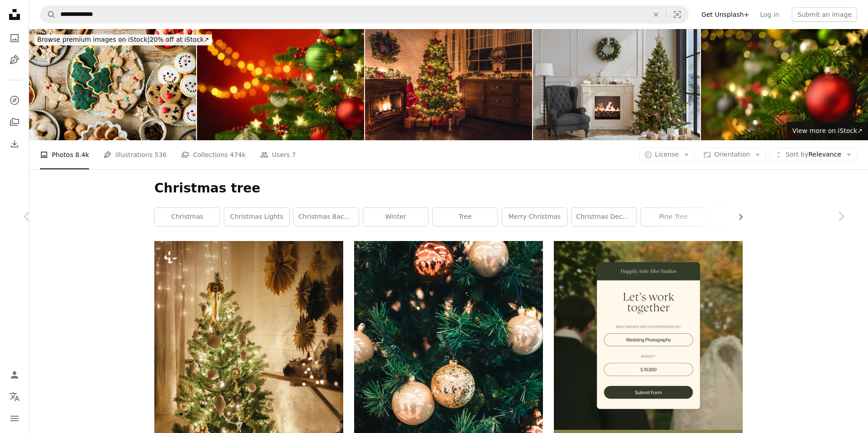 The width and height of the screenshot is (868, 433). I want to click on span: View more on iStock ↗, so click(827, 131).